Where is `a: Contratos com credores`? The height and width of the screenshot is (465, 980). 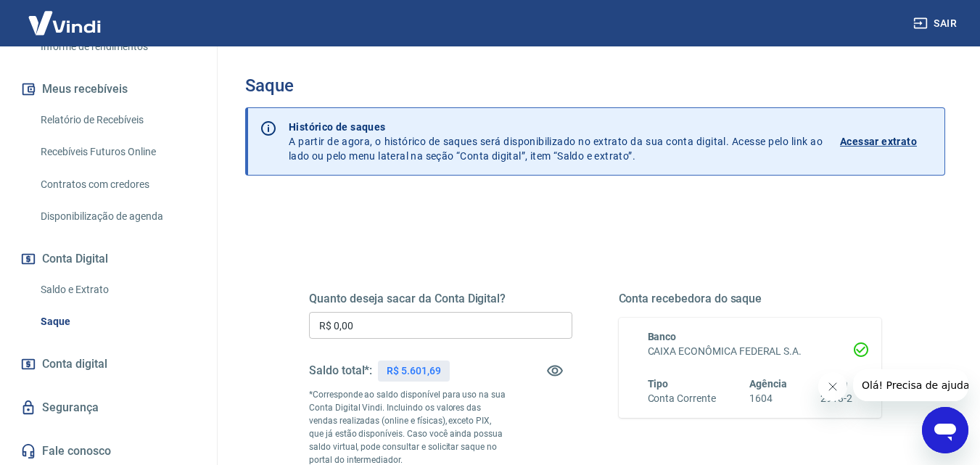
a: Contratos com credores is located at coordinates (117, 184).